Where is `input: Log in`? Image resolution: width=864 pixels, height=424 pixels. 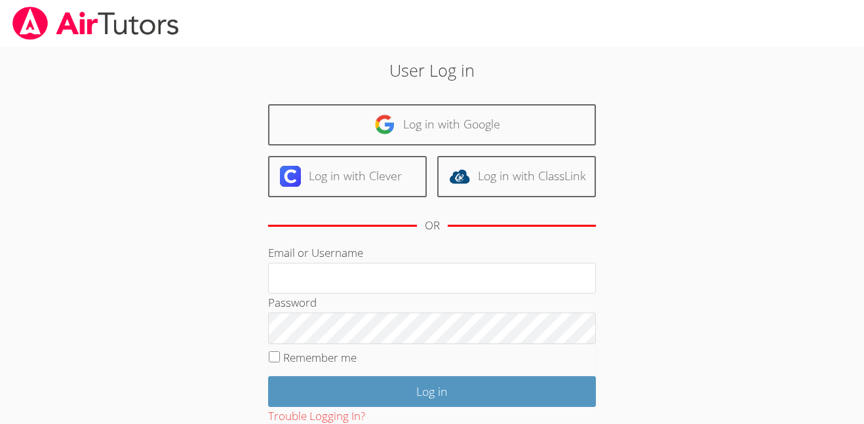 input: Log in is located at coordinates (432, 391).